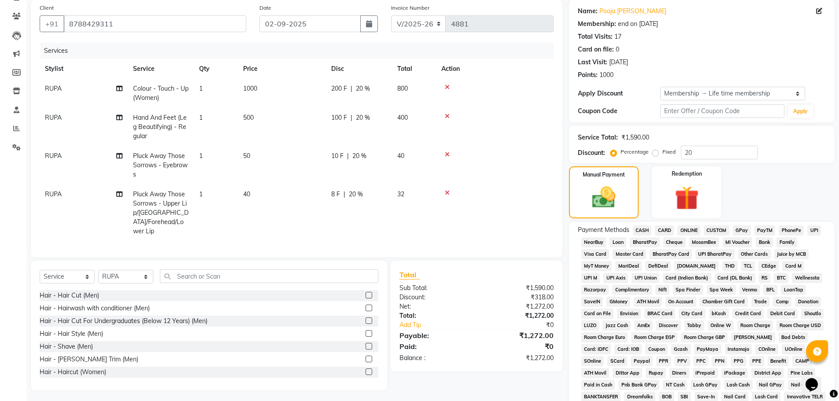 The width and height of the screenshot is (839, 401). I want to click on th: Action, so click(495, 69).